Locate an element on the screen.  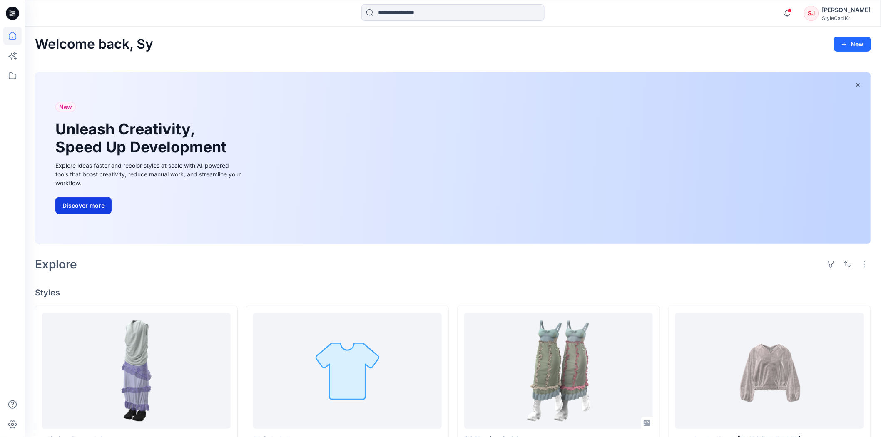
a: 2025miumiuSS is located at coordinates (558, 371).